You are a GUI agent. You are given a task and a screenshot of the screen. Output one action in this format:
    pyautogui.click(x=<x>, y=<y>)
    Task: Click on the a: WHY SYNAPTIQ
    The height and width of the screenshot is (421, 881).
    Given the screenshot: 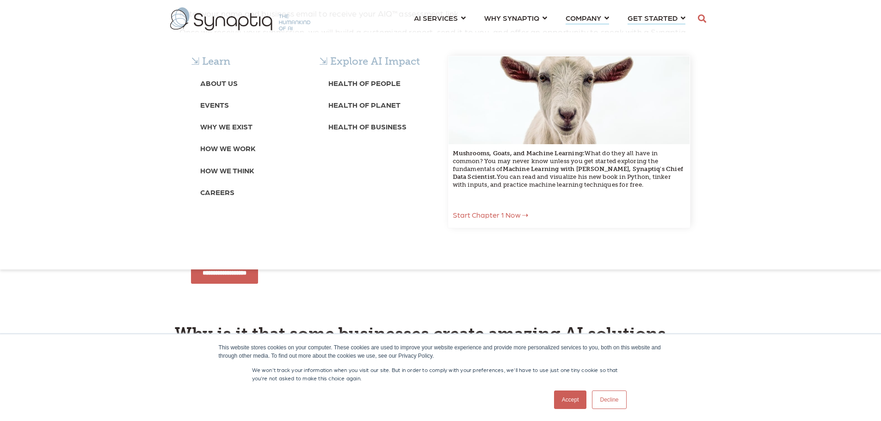 What is the action you would take?
    pyautogui.click(x=515, y=18)
    